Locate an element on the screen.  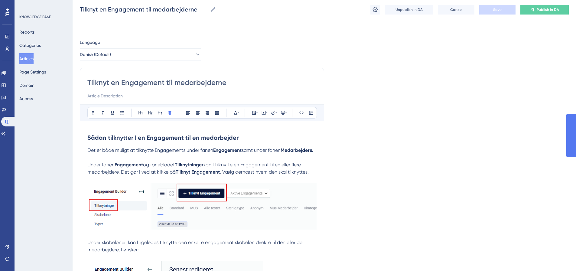
strong: Medarbejdere. is located at coordinates (297, 150).